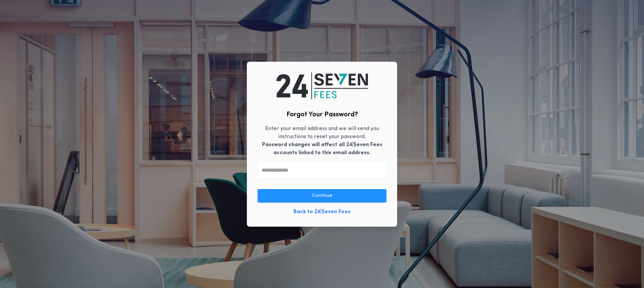 This screenshot has height=288, width=644. I want to click on p: Enter your email address and we will send you instructions to reset your password., so click(322, 140).